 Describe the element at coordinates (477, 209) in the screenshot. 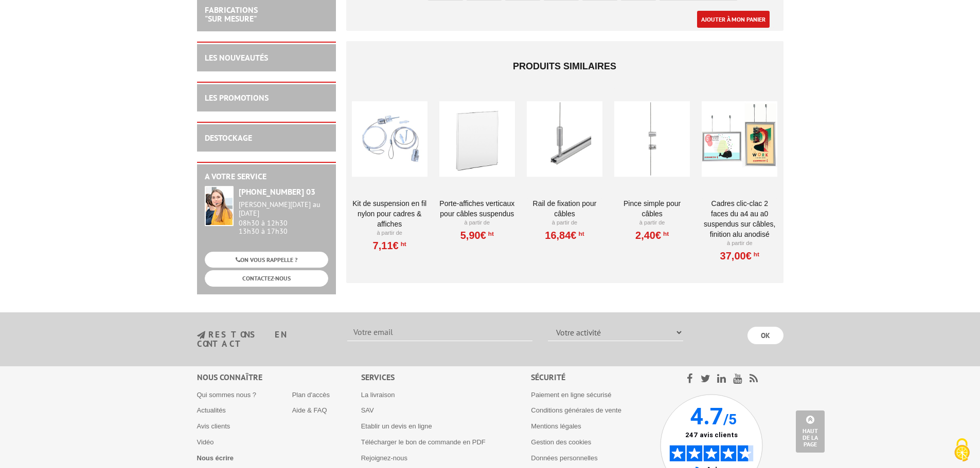

I see `a: Porte-affiches verticaux pour câbles suspendus` at that location.